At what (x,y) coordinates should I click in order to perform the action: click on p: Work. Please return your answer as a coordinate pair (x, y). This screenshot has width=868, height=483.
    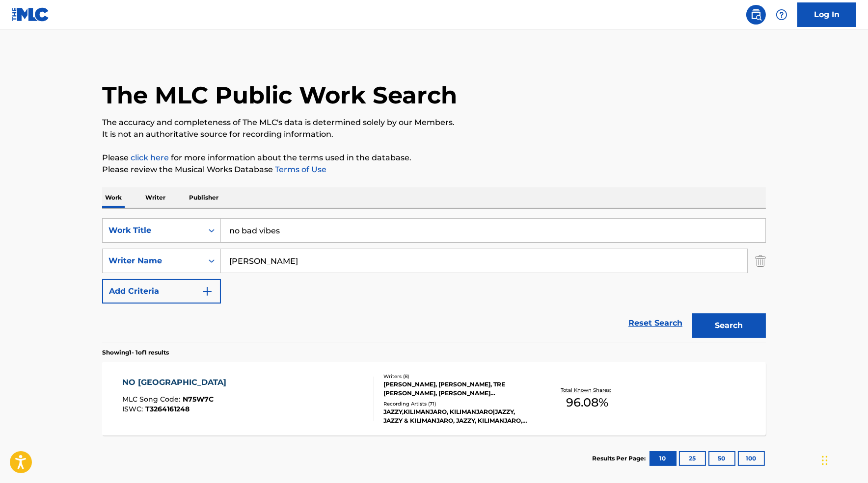
    Looking at the image, I should click on (114, 198).